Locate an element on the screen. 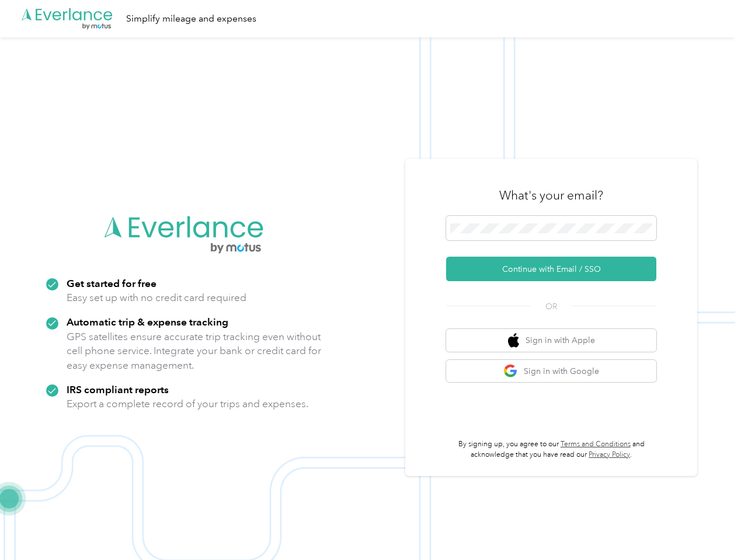 The image size is (741, 560). p: By signing up, you agree to our and acknowledge that you have read our . is located at coordinates (551, 450).